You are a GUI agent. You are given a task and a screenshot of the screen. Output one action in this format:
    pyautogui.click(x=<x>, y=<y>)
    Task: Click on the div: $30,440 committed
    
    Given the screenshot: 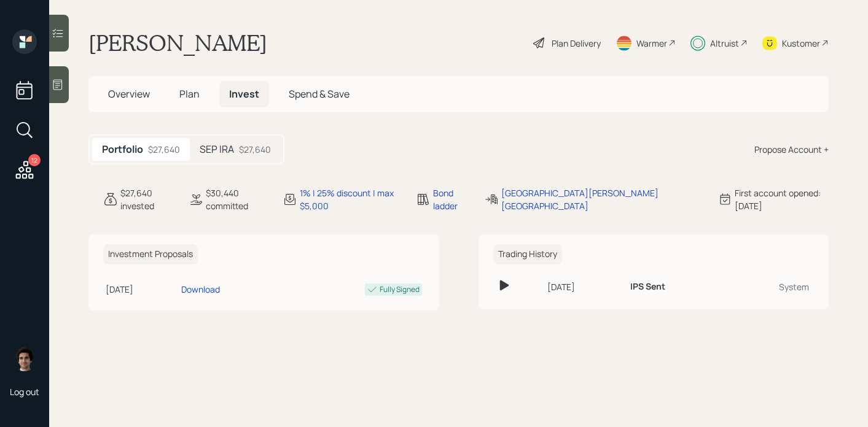 What is the action you would take?
    pyautogui.click(x=236, y=200)
    